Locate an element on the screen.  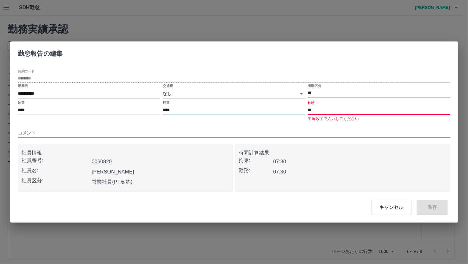
p: 社員情報 is located at coordinates (125, 153).